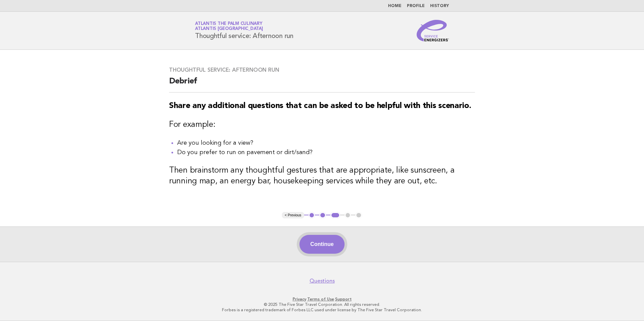  I want to click on button: < Previous, so click(293, 215).